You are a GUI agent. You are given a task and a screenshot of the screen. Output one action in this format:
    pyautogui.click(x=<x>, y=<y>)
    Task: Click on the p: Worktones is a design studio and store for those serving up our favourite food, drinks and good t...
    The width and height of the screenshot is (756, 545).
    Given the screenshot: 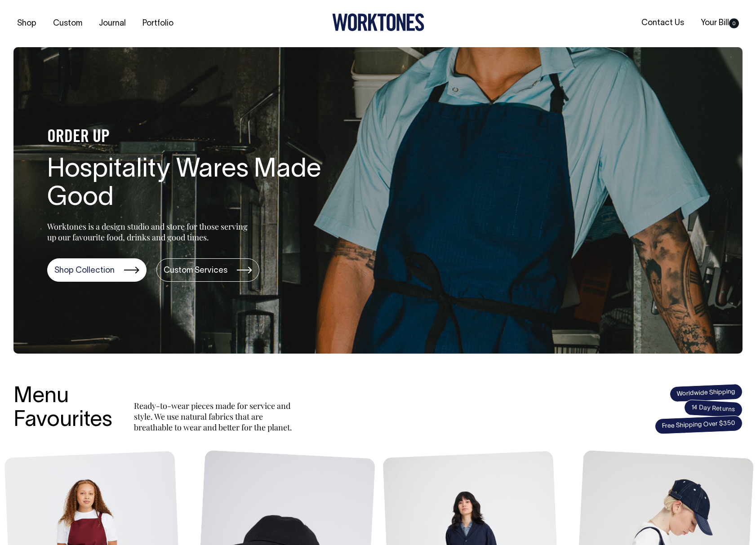 What is the action you would take?
    pyautogui.click(x=149, y=232)
    